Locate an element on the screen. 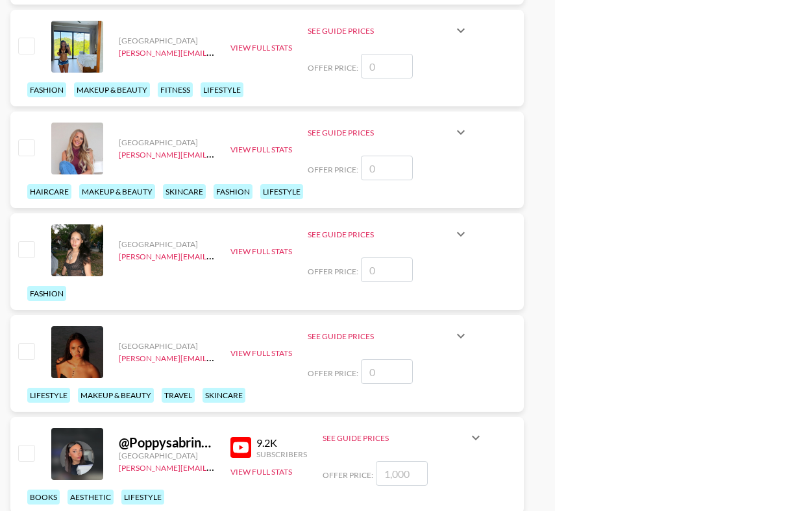  div: fitness is located at coordinates (175, 89).